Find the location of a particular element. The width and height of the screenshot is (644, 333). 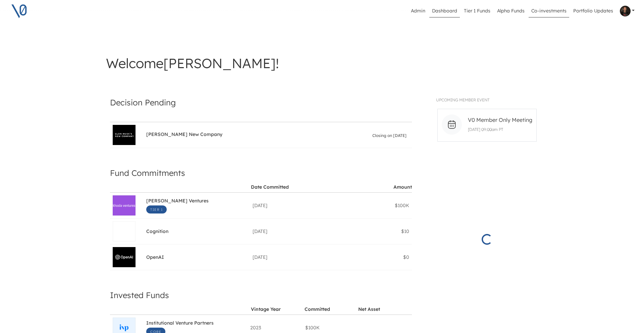

span: Cognition is located at coordinates (158, 232).